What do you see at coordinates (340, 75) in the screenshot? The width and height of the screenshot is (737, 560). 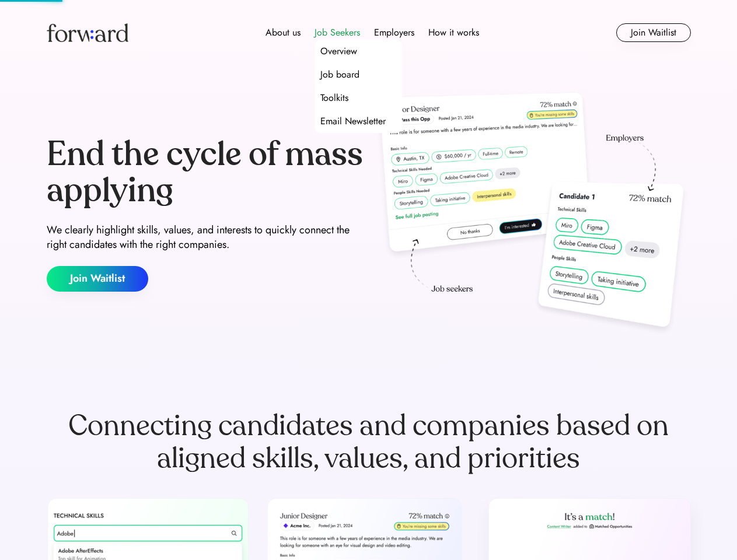 I see `div: Job board` at bounding box center [340, 75].